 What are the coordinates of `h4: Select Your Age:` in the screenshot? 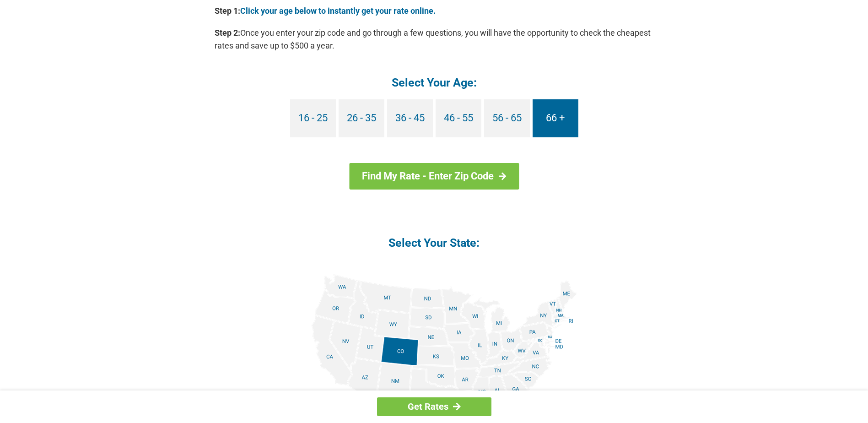 It's located at (434, 83).